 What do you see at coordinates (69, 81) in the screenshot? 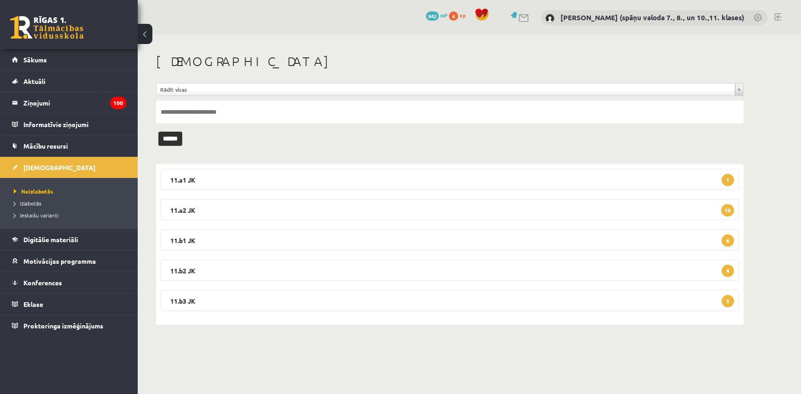
I see `a: Aktuāli` at bounding box center [69, 81].